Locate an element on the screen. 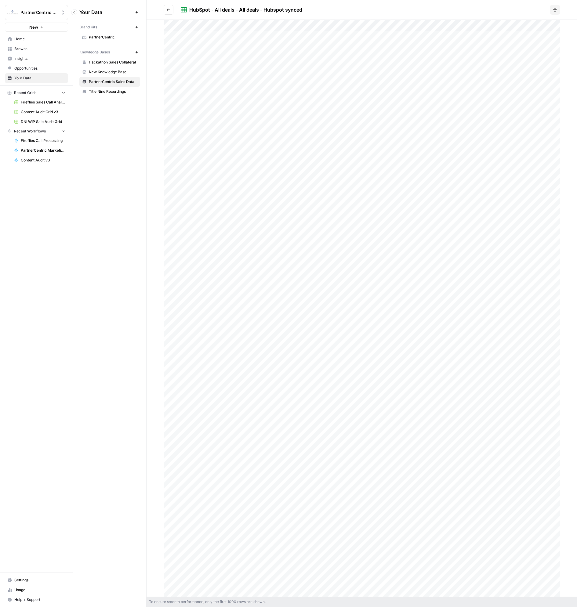 This screenshot has height=607, width=577. span: Fireflies Sales Call Analysis is located at coordinates (43, 102).